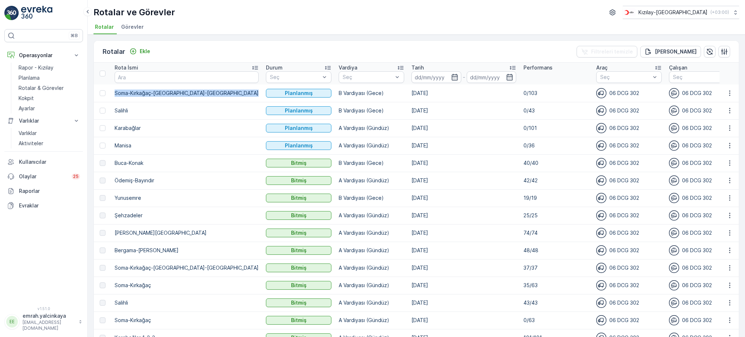 The height and width of the screenshot is (337, 745). Describe the element at coordinates (43, 177) in the screenshot. I see `p: Olaylar` at that location.